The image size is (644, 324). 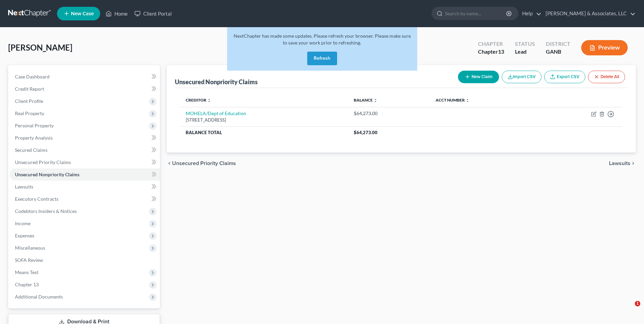 I want to click on div: District, so click(x=558, y=44).